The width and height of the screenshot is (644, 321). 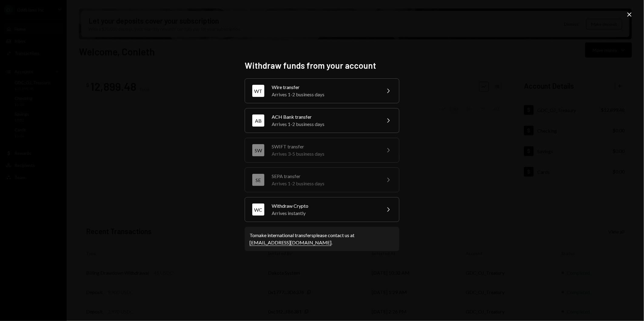 I want to click on div: Withdraw Crypto, so click(x=324, y=206).